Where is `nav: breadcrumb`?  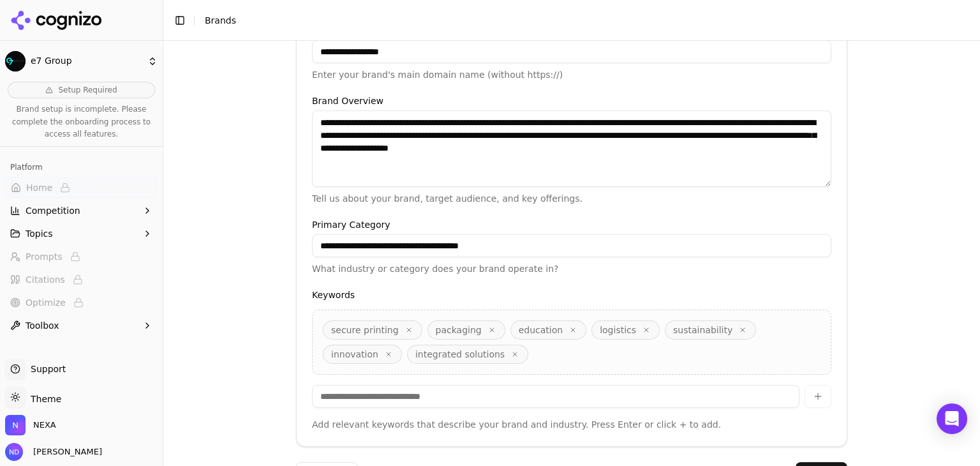 nav: breadcrumb is located at coordinates (220, 21).